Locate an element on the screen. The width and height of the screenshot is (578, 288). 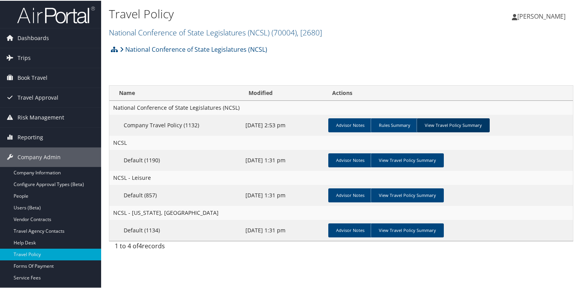
span: ( 70004 ) is located at coordinates (284, 32).